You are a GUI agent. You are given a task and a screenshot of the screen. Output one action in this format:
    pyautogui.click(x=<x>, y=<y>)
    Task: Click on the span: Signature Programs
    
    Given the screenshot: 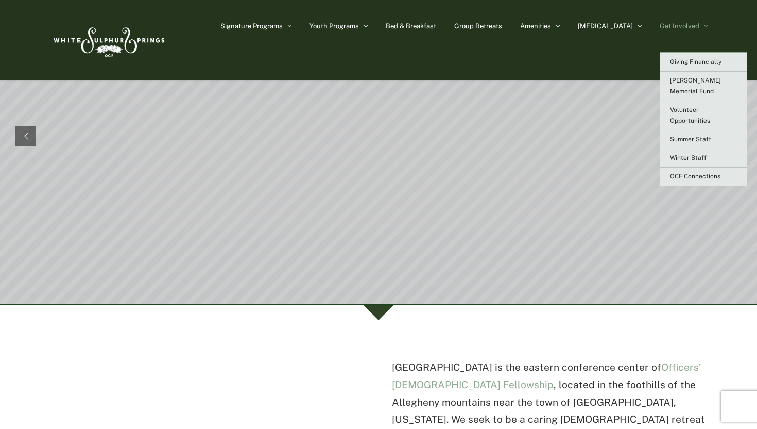 What is the action you would take?
    pyautogui.click(x=251, y=26)
    